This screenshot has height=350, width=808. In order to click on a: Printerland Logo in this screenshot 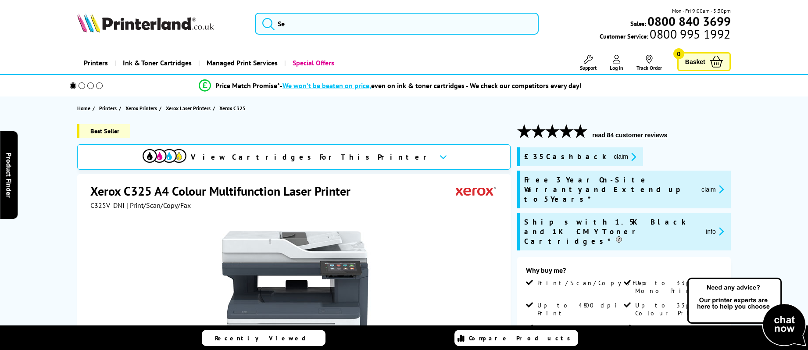, I will do `click(160, 24)`.